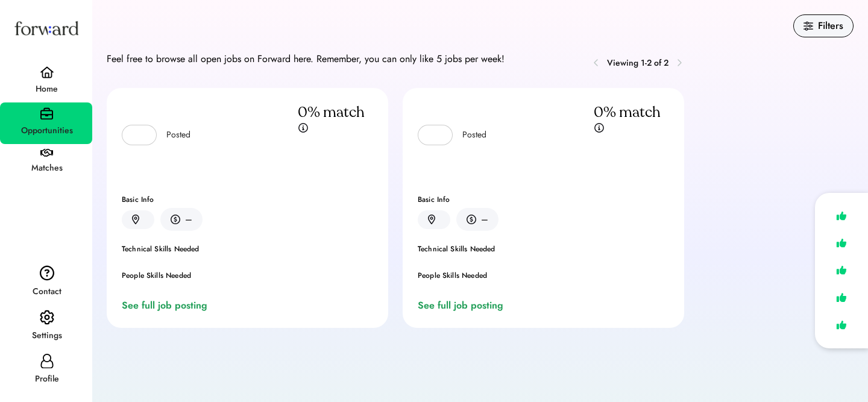 This screenshot has width=868, height=402. I want to click on div: Profile, so click(46, 380).